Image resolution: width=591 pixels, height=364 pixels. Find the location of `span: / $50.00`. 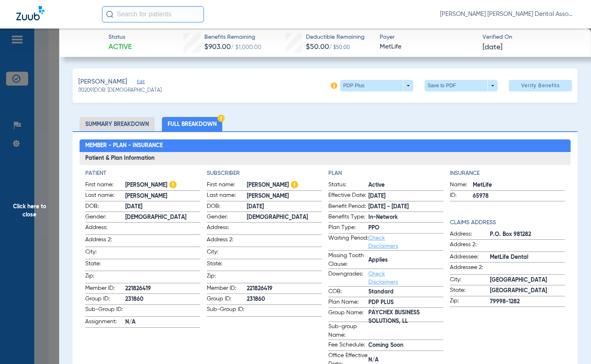

span: / $50.00 is located at coordinates (339, 48).